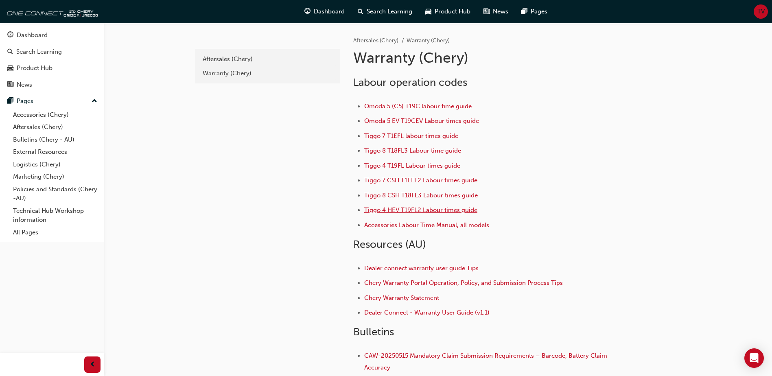 The image size is (772, 376). Describe the element at coordinates (329, 11) in the screenshot. I see `span: Dashboard` at that location.